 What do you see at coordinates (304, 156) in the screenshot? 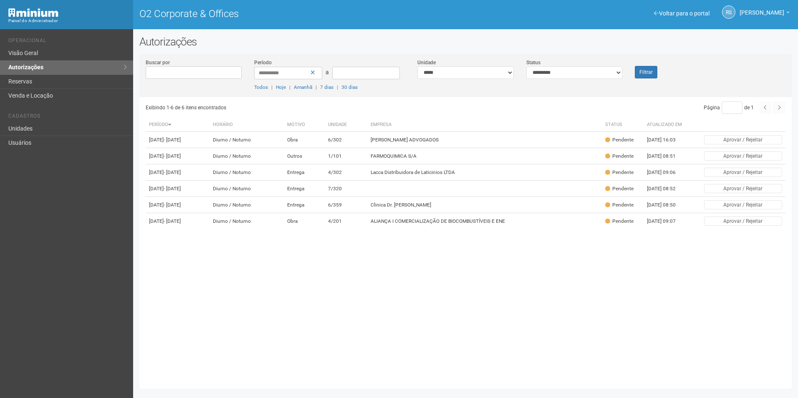
I see `td: Outros` at bounding box center [304, 156].